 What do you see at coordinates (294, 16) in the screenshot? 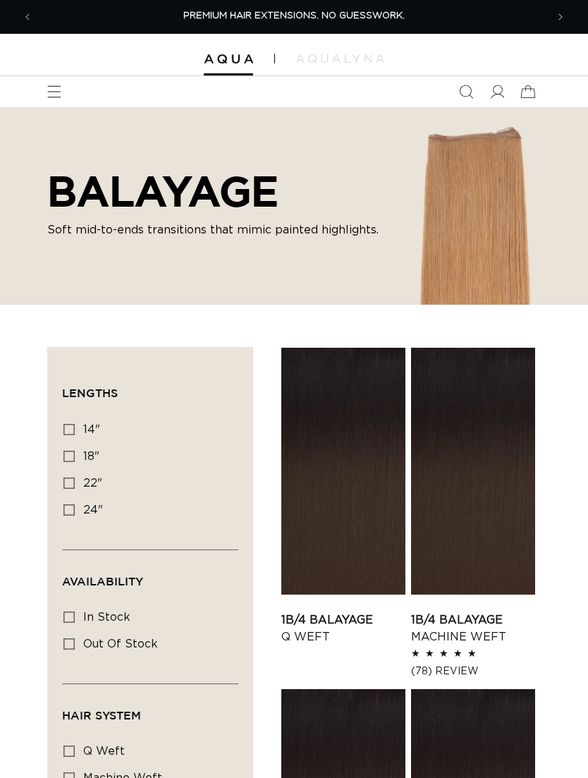
I see `span: PREMIUM HAIR EXTENSIONS. NO GUESSWORK.` at bounding box center [294, 16].